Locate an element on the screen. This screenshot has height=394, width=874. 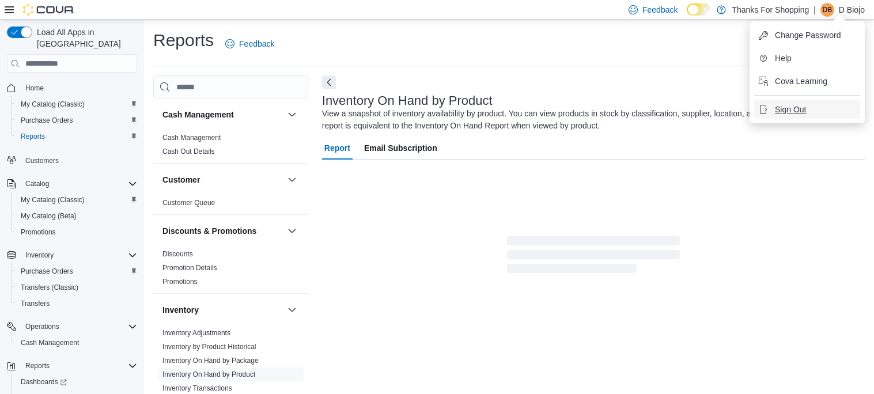
a: Promotion Details is located at coordinates (190, 268).